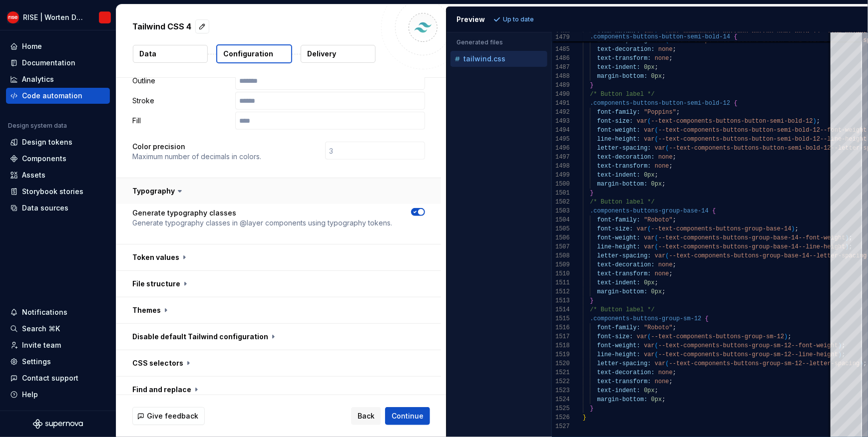 The image size is (868, 437). Describe the element at coordinates (561, 238) in the screenshot. I see `div: 1506` at that location.